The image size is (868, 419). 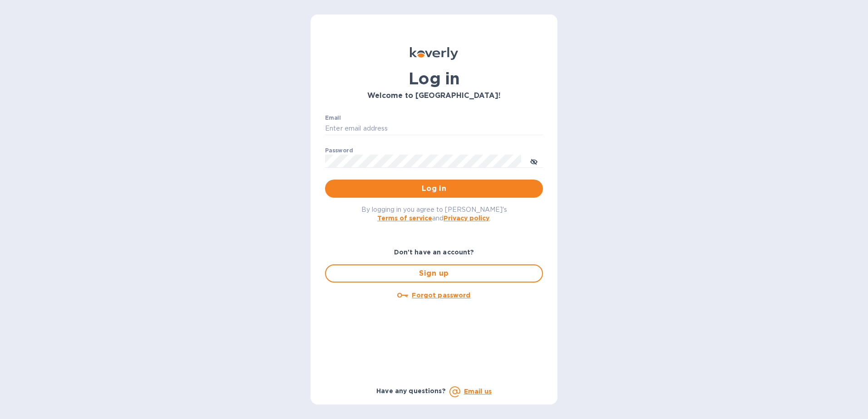 What do you see at coordinates (434, 189) in the screenshot?
I see `span: Log in` at bounding box center [434, 189].